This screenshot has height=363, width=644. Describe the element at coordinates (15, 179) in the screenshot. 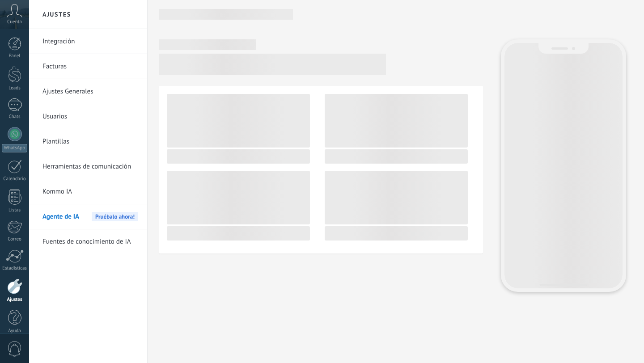

I see `div: Calendario` at that location.